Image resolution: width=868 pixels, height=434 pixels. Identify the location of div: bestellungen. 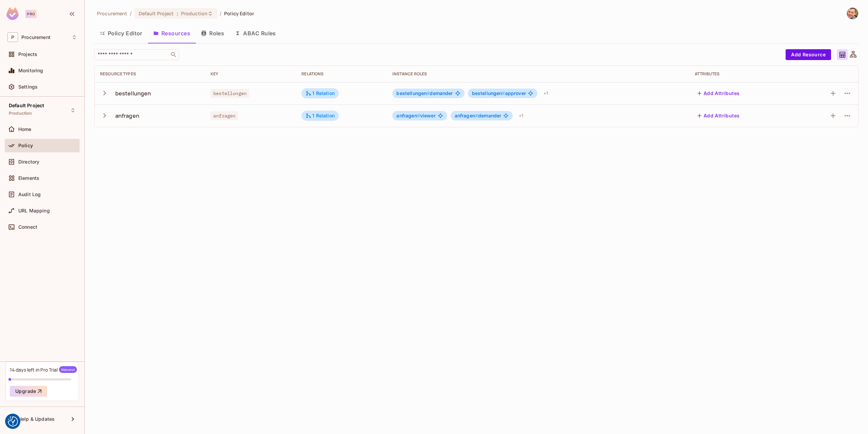
(133, 93).